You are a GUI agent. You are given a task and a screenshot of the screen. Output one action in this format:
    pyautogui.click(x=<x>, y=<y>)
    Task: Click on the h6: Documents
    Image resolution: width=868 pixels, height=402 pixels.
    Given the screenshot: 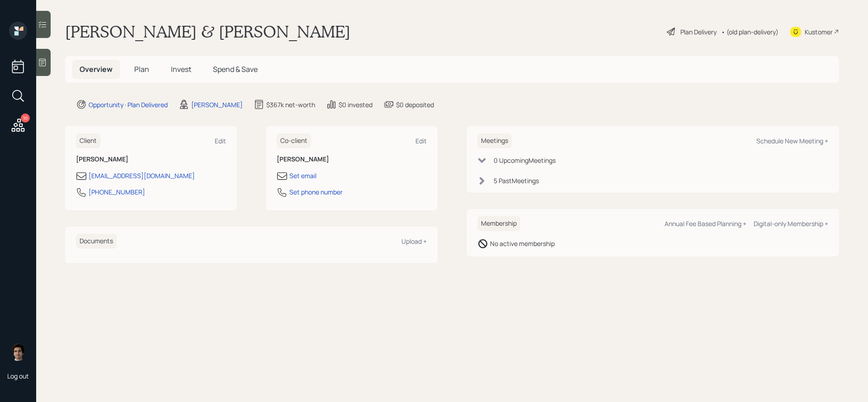 What is the action you would take?
    pyautogui.click(x=97, y=241)
    